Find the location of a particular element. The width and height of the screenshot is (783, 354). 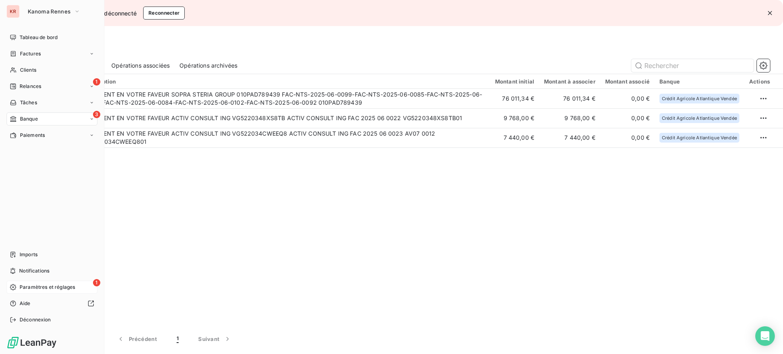

a: Aide is located at coordinates (52, 304).